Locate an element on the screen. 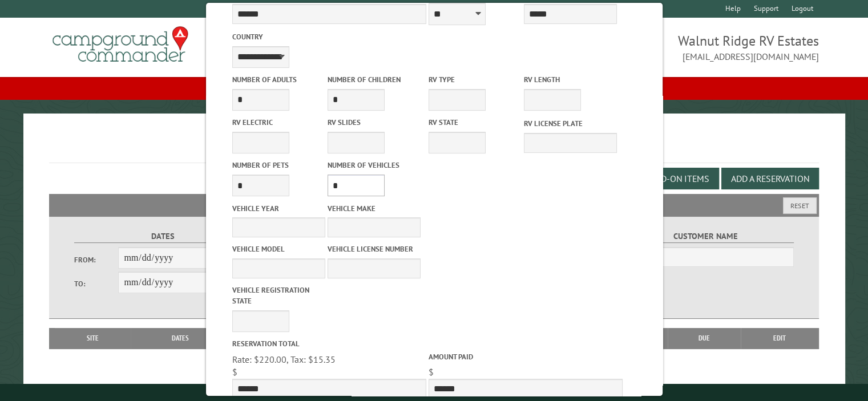  label: RV Electric is located at coordinates (278, 122).